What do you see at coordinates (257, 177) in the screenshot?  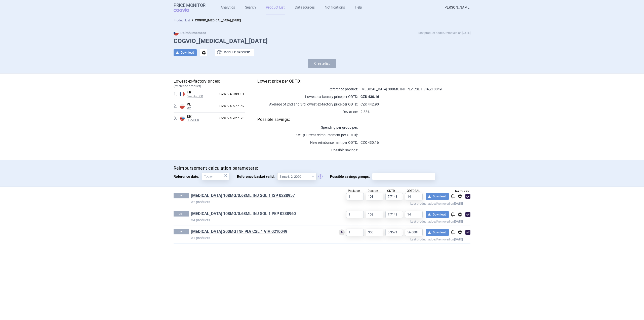 I see `span: Reference basket valid:` at bounding box center [257, 177].